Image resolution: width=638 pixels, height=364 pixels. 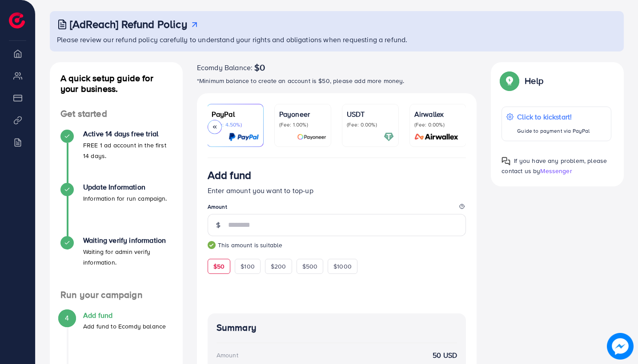 What do you see at coordinates (128, 257) in the screenshot?
I see `p: Waiting for admin verify information.` at bounding box center [128, 257].